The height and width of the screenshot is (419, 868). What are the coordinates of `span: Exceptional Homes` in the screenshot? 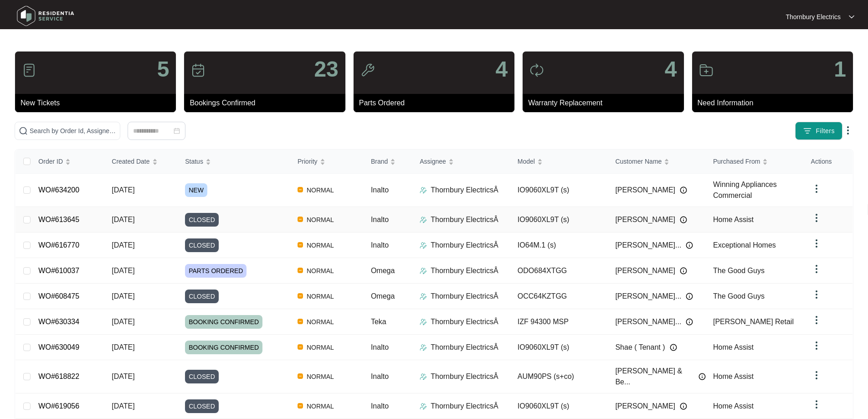 It's located at (745, 245).